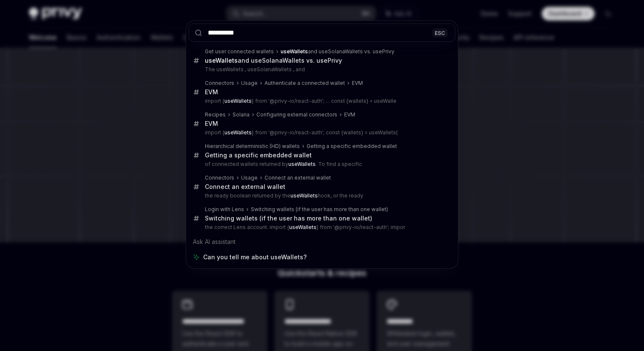  What do you see at coordinates (239, 51) in the screenshot?
I see `div: Get user connected wallets` at bounding box center [239, 51].